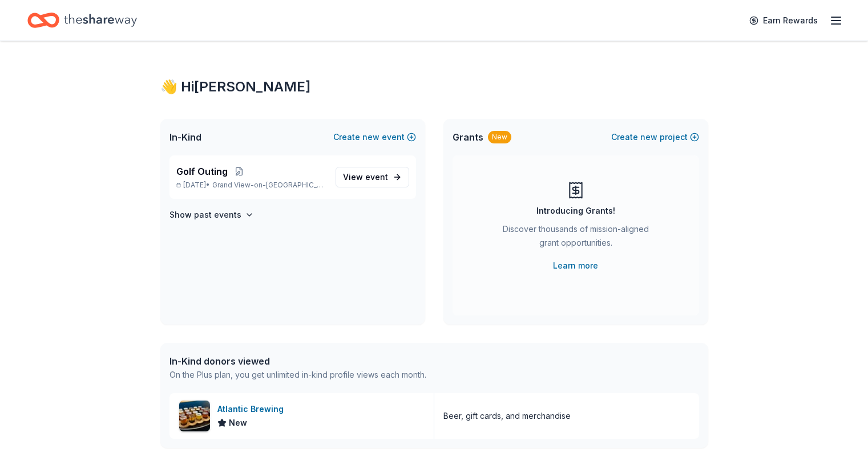 This screenshot has height=452, width=868. I want to click on button: Createnewevent, so click(374, 137).